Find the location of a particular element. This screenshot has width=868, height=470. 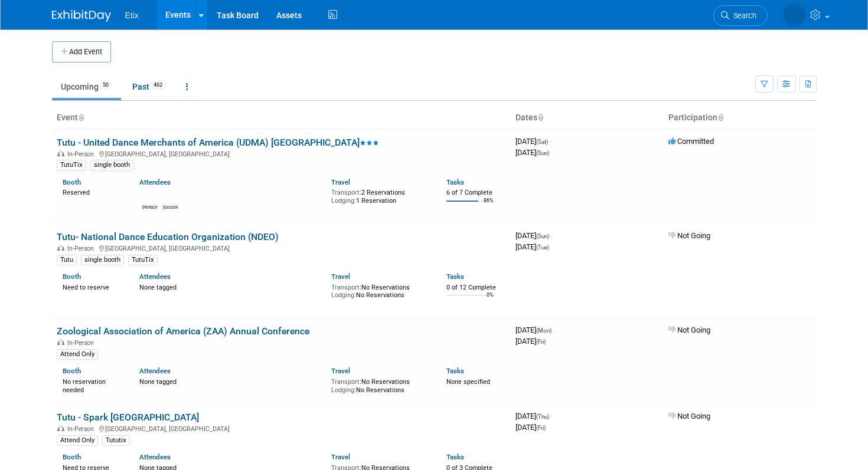

img: Lakisha Cooper is located at coordinates (150, 196).